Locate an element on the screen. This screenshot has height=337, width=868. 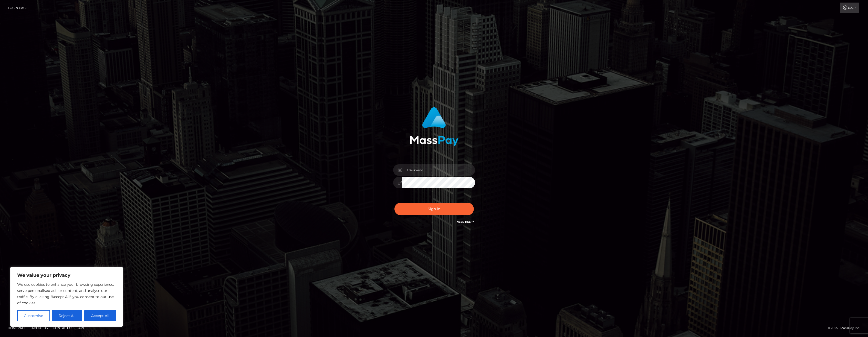
a: Login is located at coordinates (850, 8).